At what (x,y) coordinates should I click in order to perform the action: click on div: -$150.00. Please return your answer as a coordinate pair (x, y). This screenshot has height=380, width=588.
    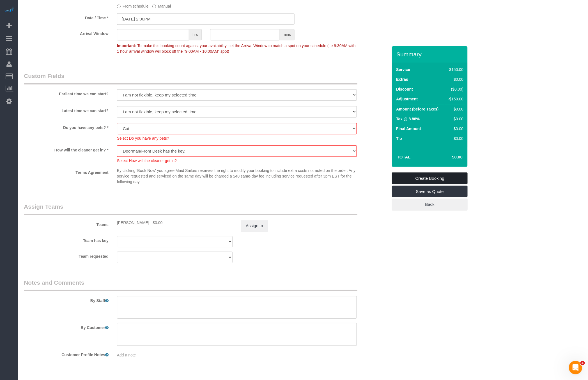
    Looking at the image, I should click on (455, 99).